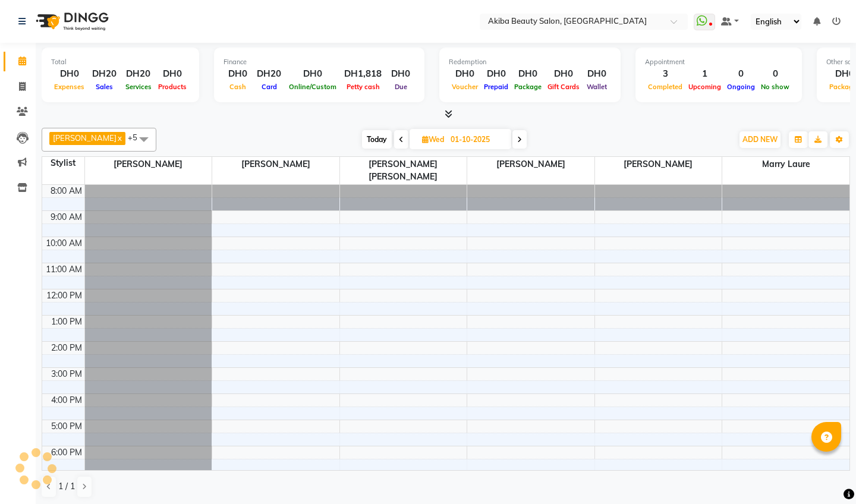  I want to click on span: Marry Laure, so click(786, 164).